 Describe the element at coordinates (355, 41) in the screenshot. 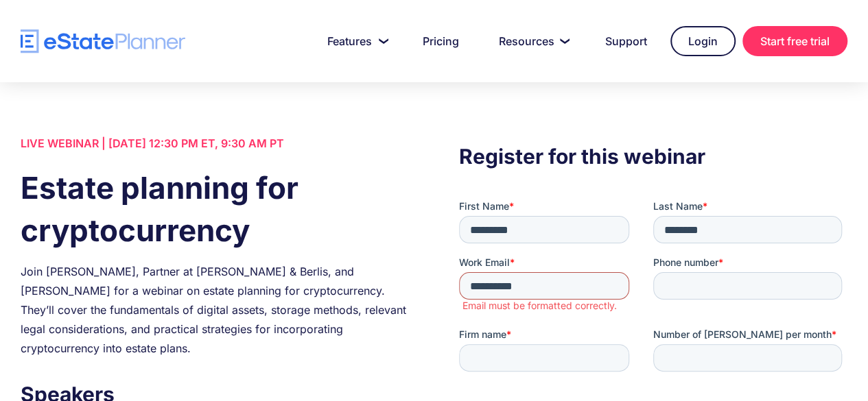

I see `a: Features` at that location.